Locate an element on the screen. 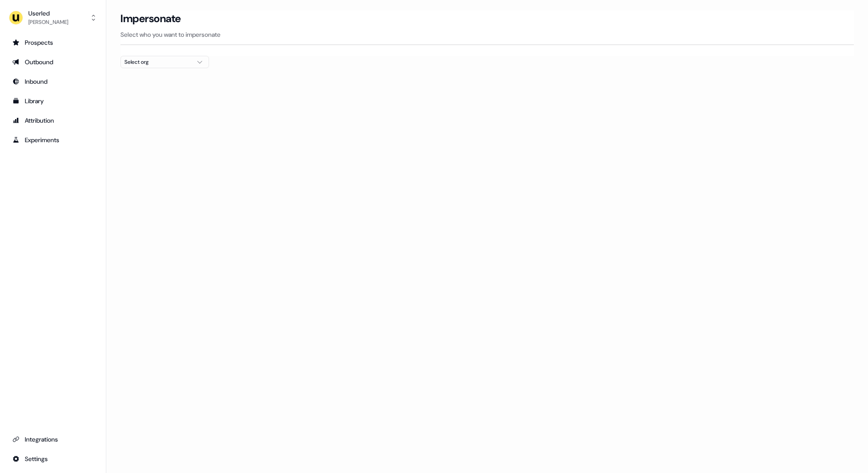  a: Go to outbound experience is located at coordinates (53, 62).